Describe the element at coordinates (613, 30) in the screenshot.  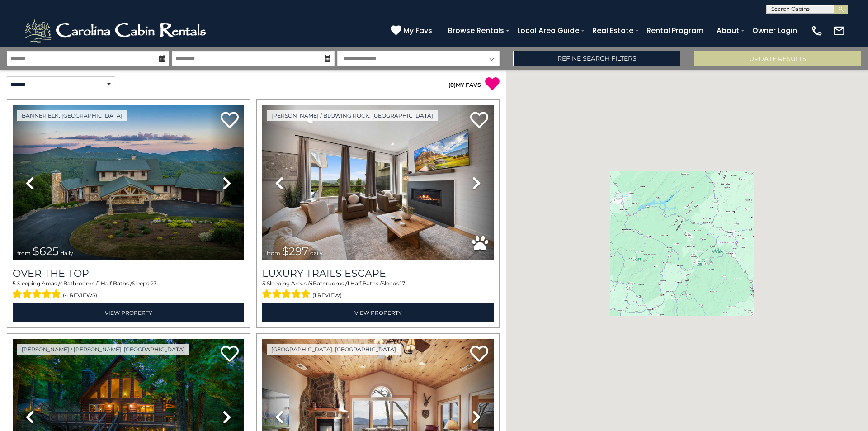
I see `a: Real Estate` at that location.